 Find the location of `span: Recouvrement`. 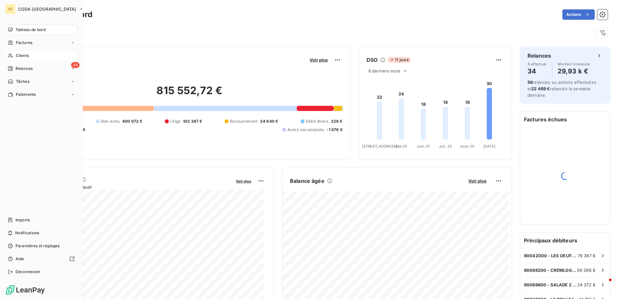

span: Recouvrement is located at coordinates (244, 121).